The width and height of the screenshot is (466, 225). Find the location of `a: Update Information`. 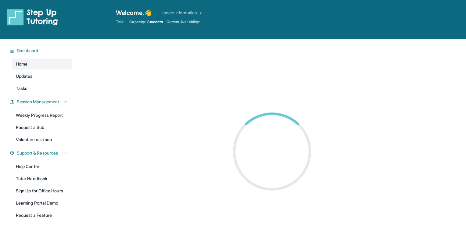

a: Update Information is located at coordinates (182, 13).